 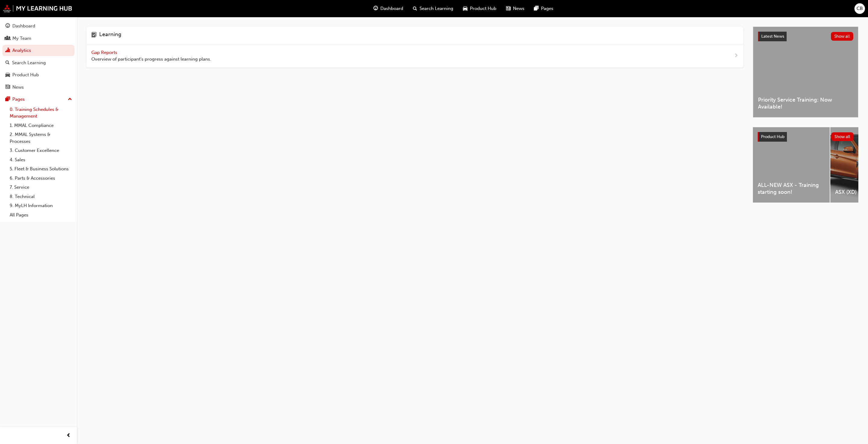 What do you see at coordinates (41, 112) in the screenshot?
I see `a: 0. Training Schedules & Management` at bounding box center [41, 112].